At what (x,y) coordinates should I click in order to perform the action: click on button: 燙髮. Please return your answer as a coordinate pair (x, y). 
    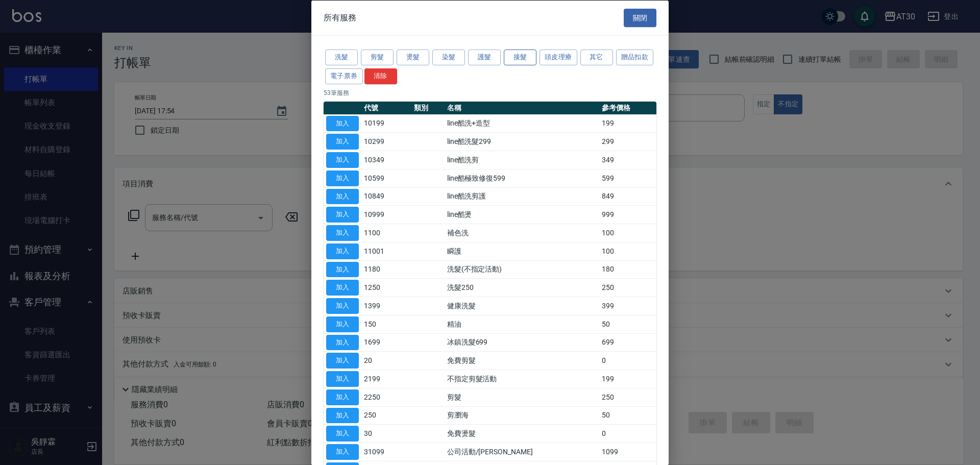
    Looking at the image, I should click on (413, 58).